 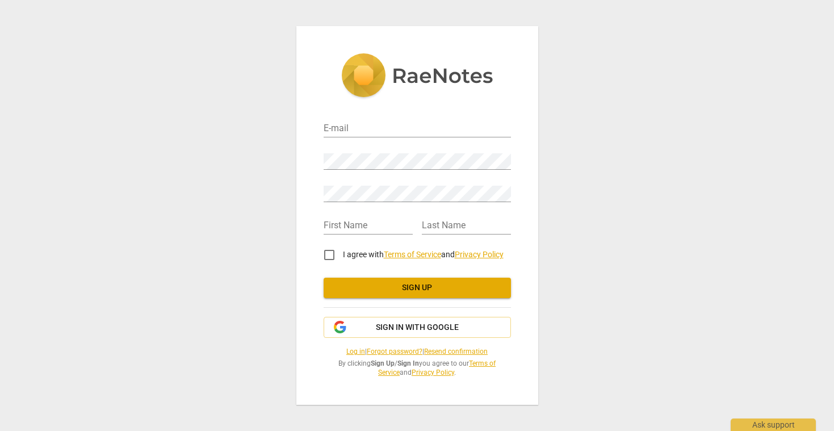 What do you see at coordinates (456, 352) in the screenshot?
I see `a: Resend confirmation` at bounding box center [456, 352].